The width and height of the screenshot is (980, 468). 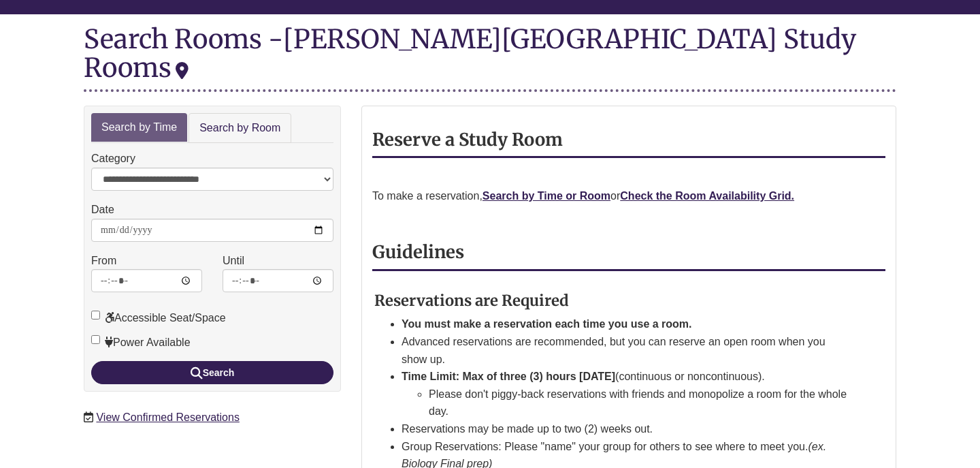 I want to click on label: From, so click(x=104, y=261).